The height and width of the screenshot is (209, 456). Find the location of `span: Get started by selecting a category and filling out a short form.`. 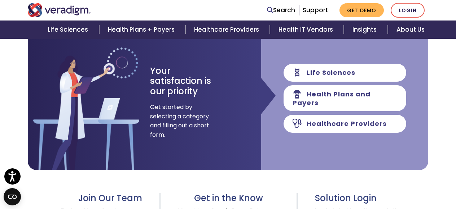

span: Get started by selecting a category and filling out a short form. is located at coordinates (180, 121).